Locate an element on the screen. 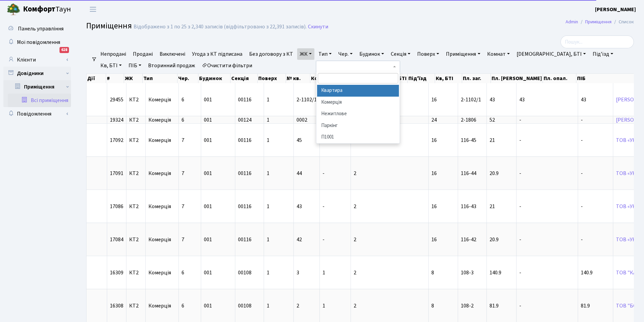 The width and height of the screenshot is (644, 322). img: logo.png is located at coordinates (13, 9).